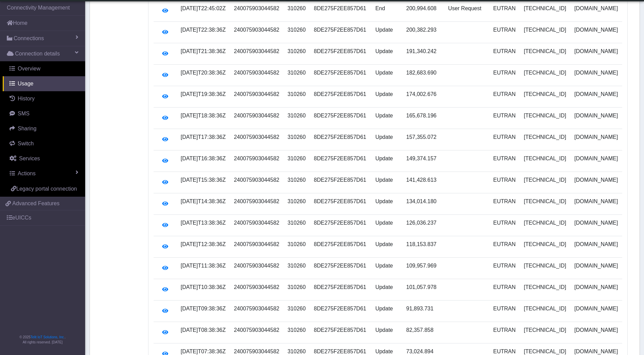 The height and width of the screenshot is (355, 644). I want to click on a: Usage, so click(44, 84).